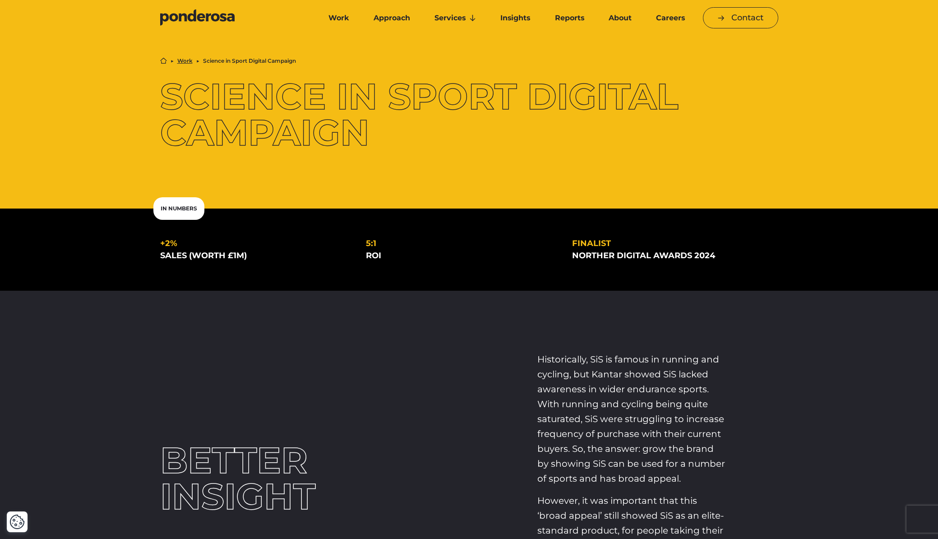  I want to click on a: Services, so click(455, 18).